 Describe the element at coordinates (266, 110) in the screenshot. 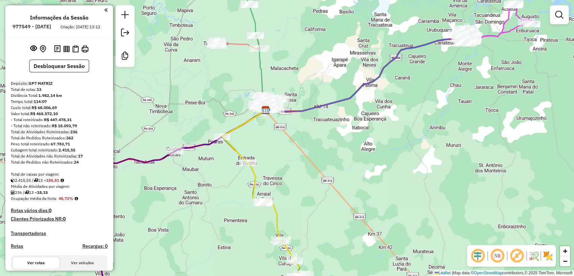

I see `img: GP7 MATRIZ` at that location.